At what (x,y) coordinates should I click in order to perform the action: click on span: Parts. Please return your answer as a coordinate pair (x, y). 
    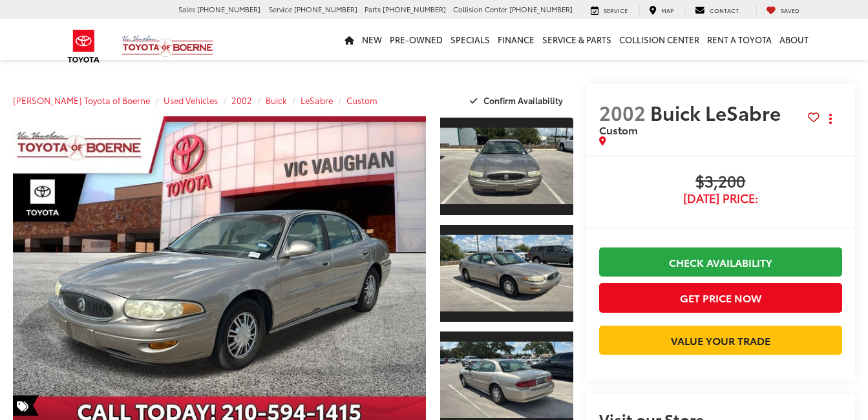
    Looking at the image, I should click on (372, 9).